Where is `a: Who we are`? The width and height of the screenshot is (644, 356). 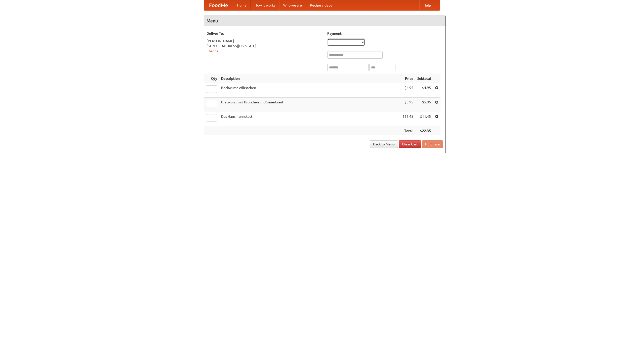 a: Who we are is located at coordinates (292, 5).